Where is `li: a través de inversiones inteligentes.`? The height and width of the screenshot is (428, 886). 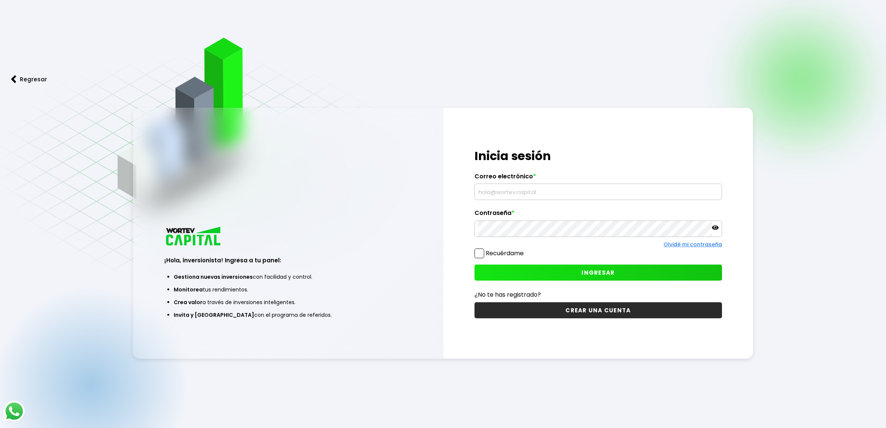
li: a través de inversiones inteligentes. is located at coordinates (288, 302).